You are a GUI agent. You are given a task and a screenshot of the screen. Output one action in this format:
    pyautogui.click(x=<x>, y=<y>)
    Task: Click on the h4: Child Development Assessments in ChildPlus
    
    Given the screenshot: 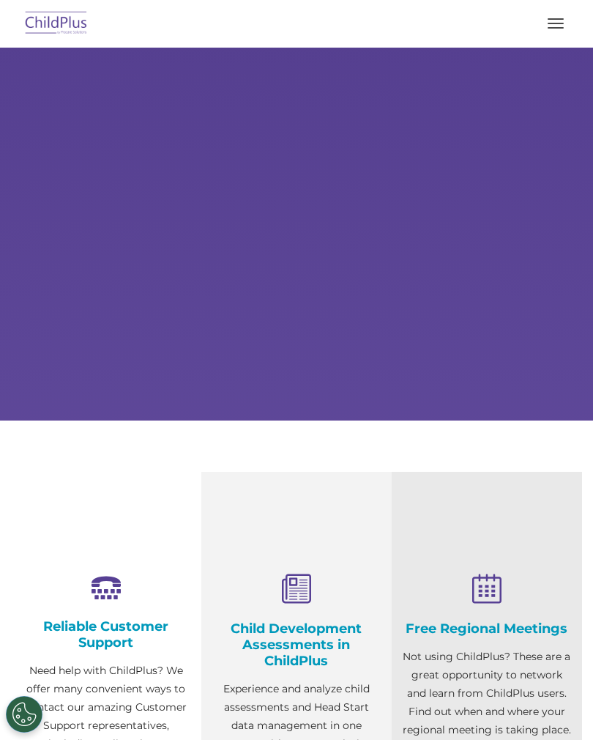 What is the action you would take?
    pyautogui.click(x=297, y=645)
    